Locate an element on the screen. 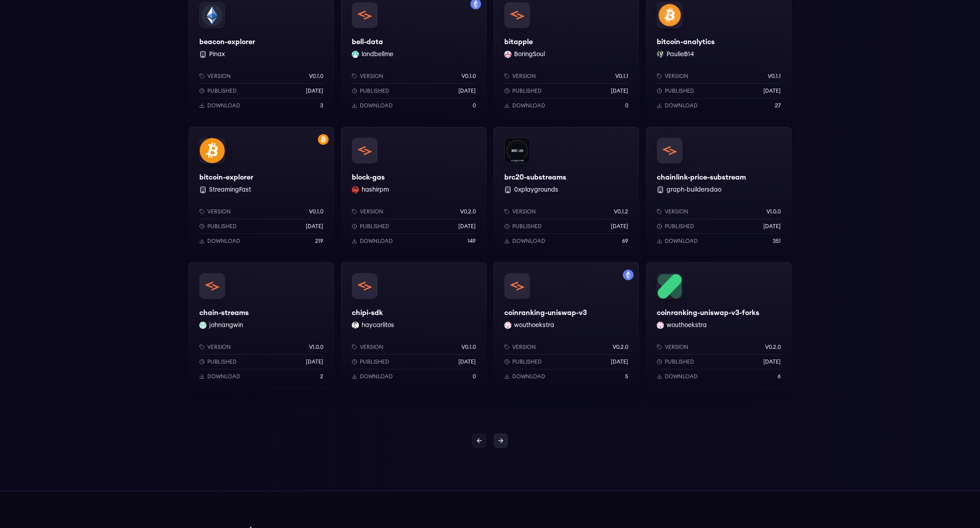 Image resolution: width=980 pixels, height=528 pixels. button: johnangwin is located at coordinates (226, 326).